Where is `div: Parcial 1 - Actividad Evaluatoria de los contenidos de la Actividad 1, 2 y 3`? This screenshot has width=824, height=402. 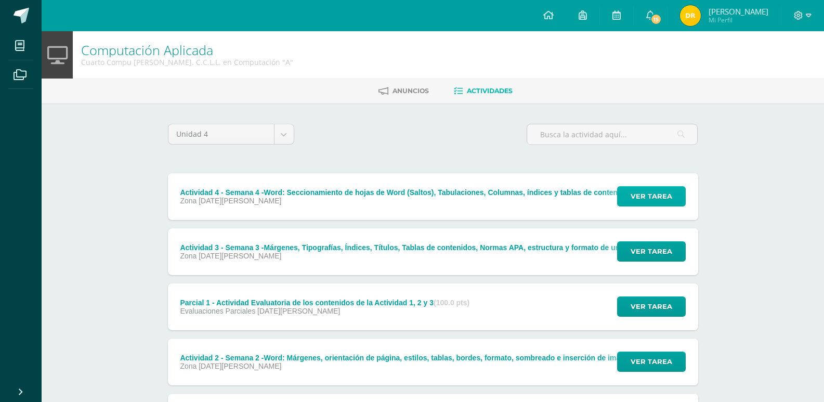 div: Parcial 1 - Actividad Evaluatoria de los contenidos de la Actividad 1, 2 y 3 is located at coordinates (324, 303).